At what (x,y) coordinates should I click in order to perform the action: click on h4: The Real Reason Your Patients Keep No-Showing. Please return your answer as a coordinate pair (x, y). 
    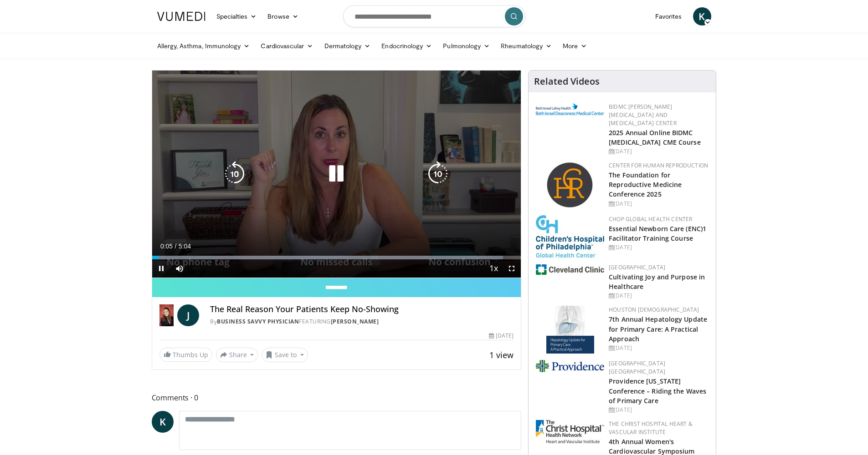
    Looking at the image, I should click on (362, 309).